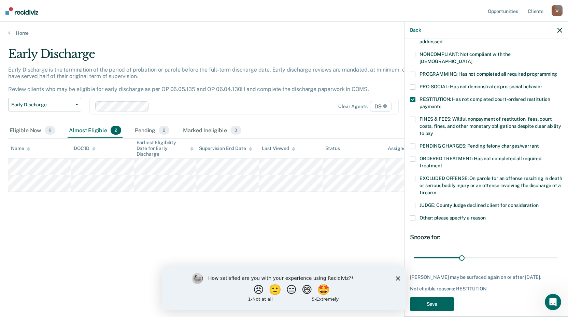  Describe the element at coordinates (236, 130) in the screenshot. I see `span: 3` at that location.